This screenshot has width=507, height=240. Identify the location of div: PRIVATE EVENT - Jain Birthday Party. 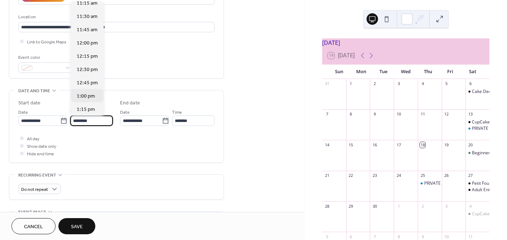
(477, 128).